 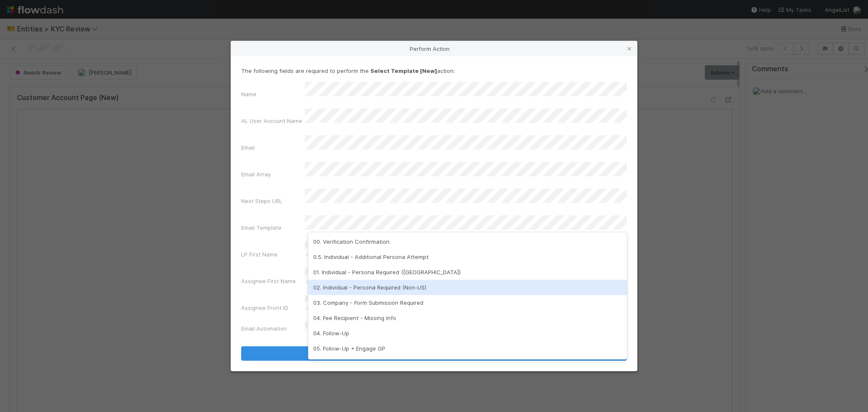 What do you see at coordinates (404, 71) in the screenshot?
I see `strong: Select Template [New]` at bounding box center [404, 71].